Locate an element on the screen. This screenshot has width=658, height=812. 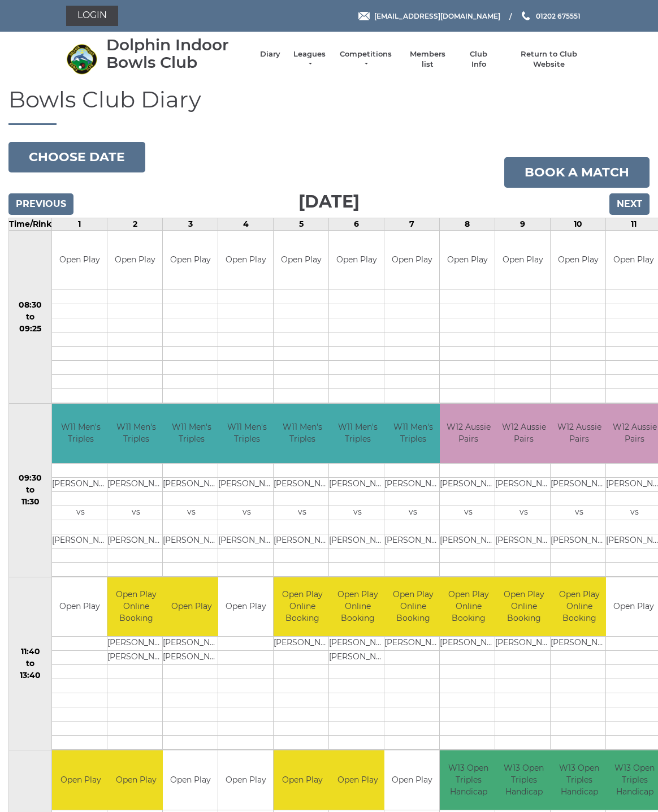
td: 6 is located at coordinates (357, 224).